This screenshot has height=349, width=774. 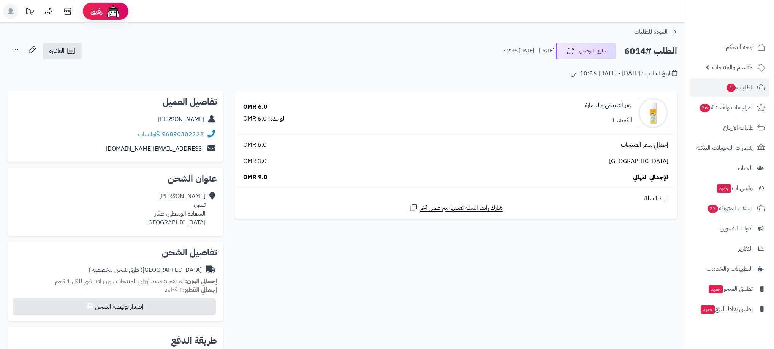 I want to click on span: ( طرق شحن مخصصة ), so click(x=116, y=270).